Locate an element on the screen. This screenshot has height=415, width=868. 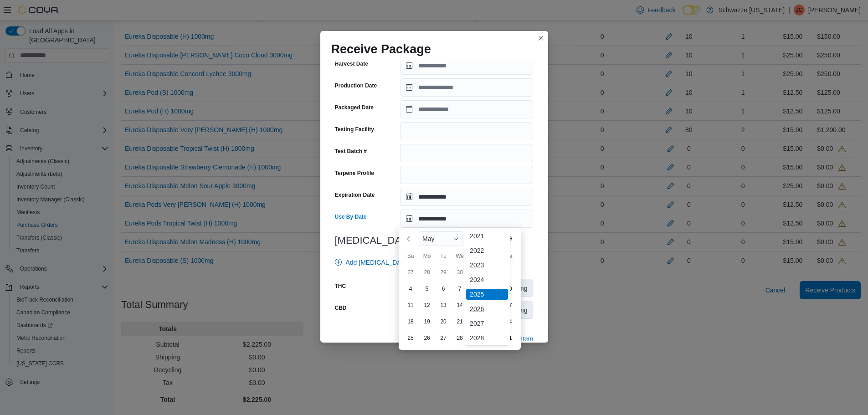
div: May, 2025 is located at coordinates (460, 305).